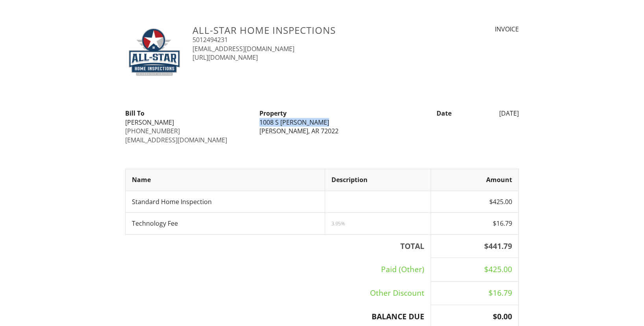  What do you see at coordinates (225, 223) in the screenshot?
I see `td: Technology Fee` at bounding box center [225, 223].